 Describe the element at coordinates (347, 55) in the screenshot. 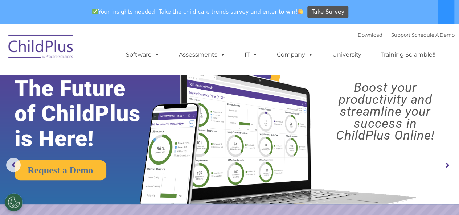

I see `a: University` at that location.